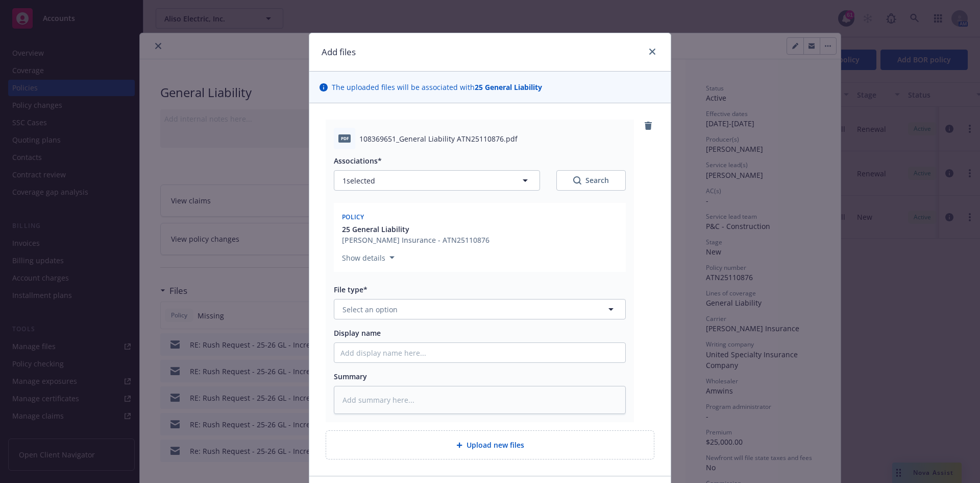 This screenshot has height=483, width=980. I want to click on span: Select an option, so click(370, 309).